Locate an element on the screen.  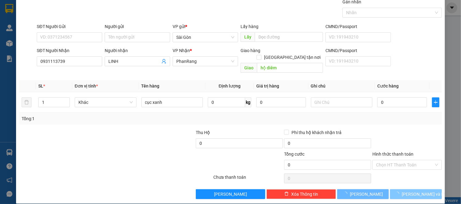
span: Thu Hộ is located at coordinates (203, 133).